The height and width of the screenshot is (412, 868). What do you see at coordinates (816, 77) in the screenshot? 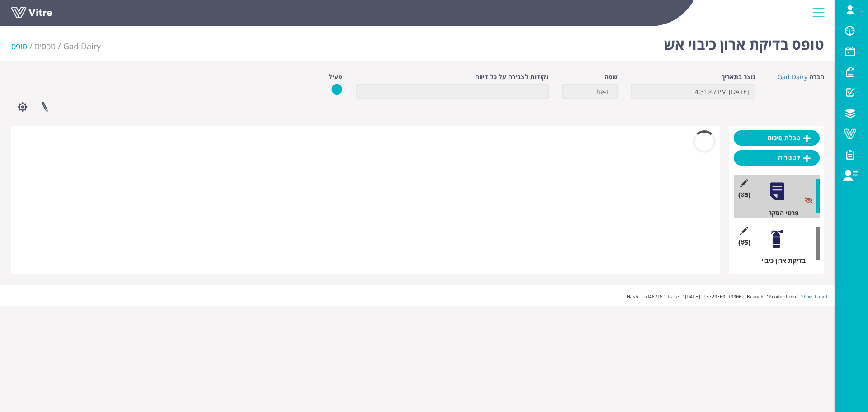
I see `label: חברה` at bounding box center [816, 77].